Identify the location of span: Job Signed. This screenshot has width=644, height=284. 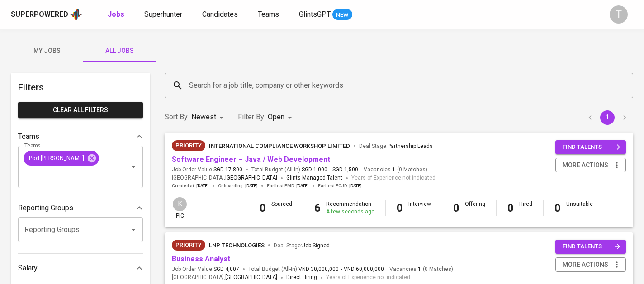
(315, 245).